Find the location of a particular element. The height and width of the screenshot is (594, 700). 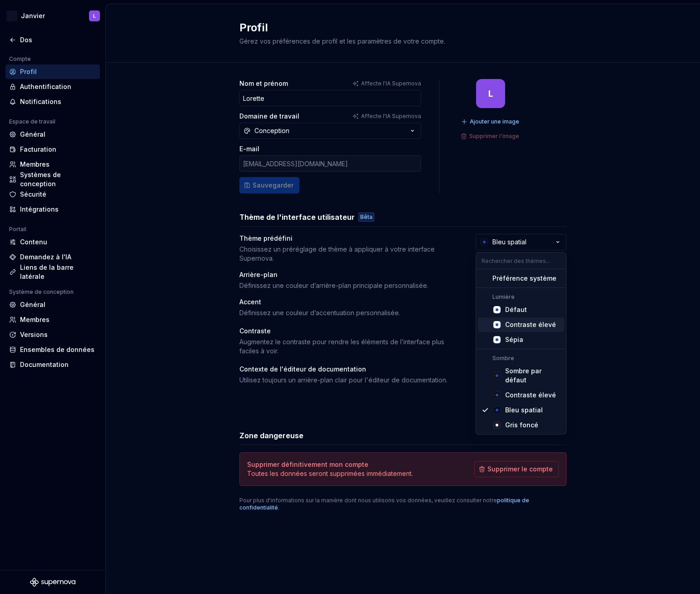

a: Logo Supernova is located at coordinates (52, 582).